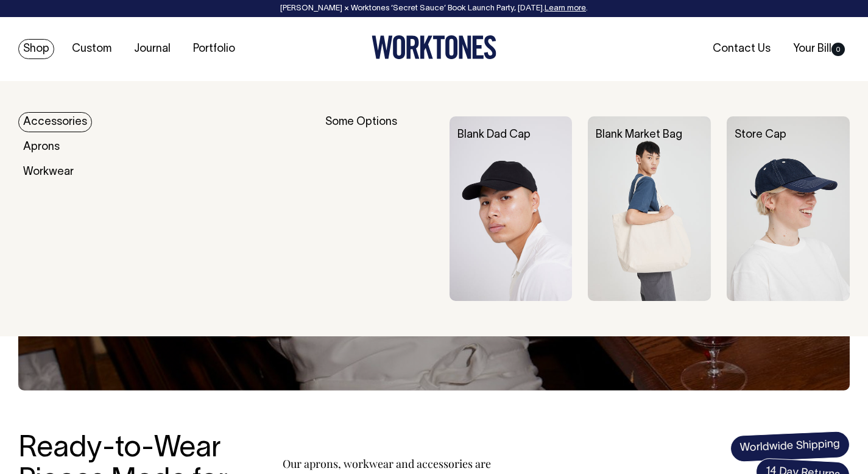  What do you see at coordinates (41, 147) in the screenshot?
I see `a: Aprons` at bounding box center [41, 147].